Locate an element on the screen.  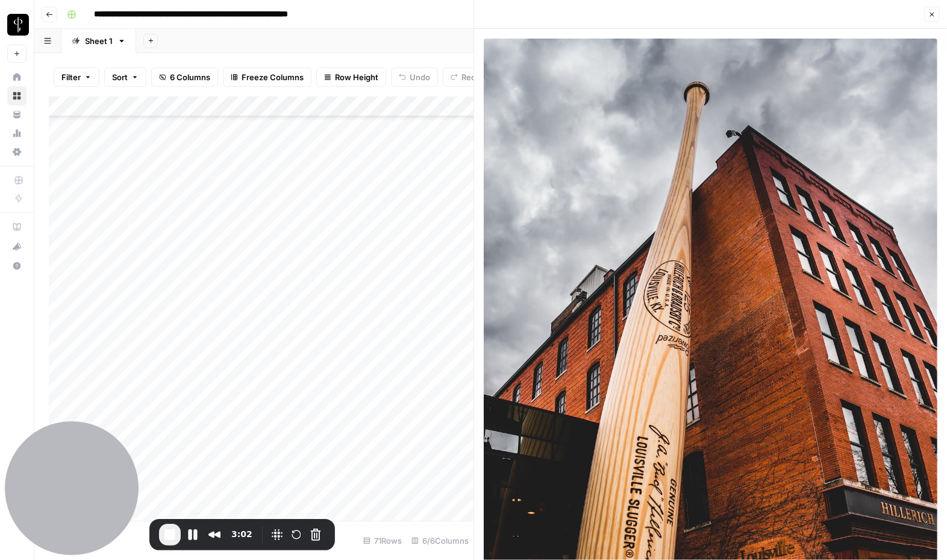
button: Redo is located at coordinates (466, 77).